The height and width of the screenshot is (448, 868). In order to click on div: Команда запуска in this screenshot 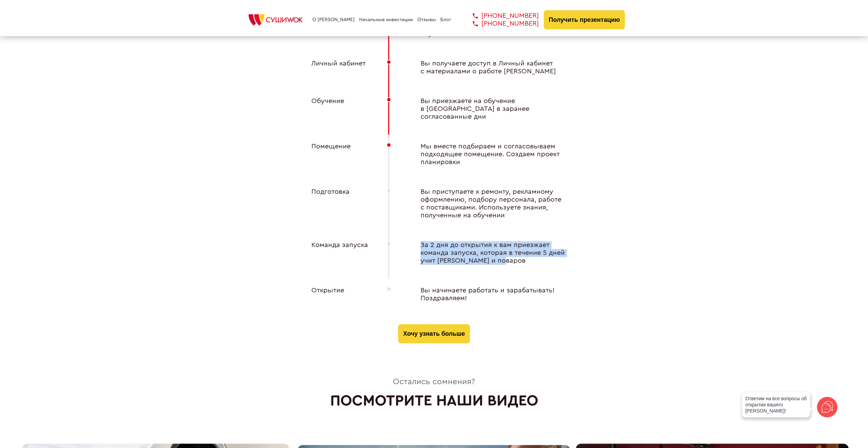, I will do `click(335, 253)`.